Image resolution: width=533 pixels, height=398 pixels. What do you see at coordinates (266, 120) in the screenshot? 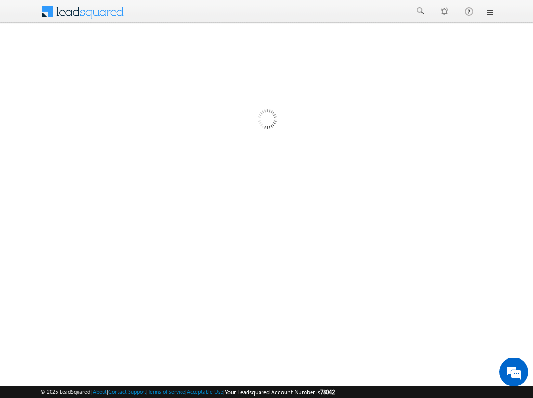
I see `img: Loading...` at bounding box center [266, 120].